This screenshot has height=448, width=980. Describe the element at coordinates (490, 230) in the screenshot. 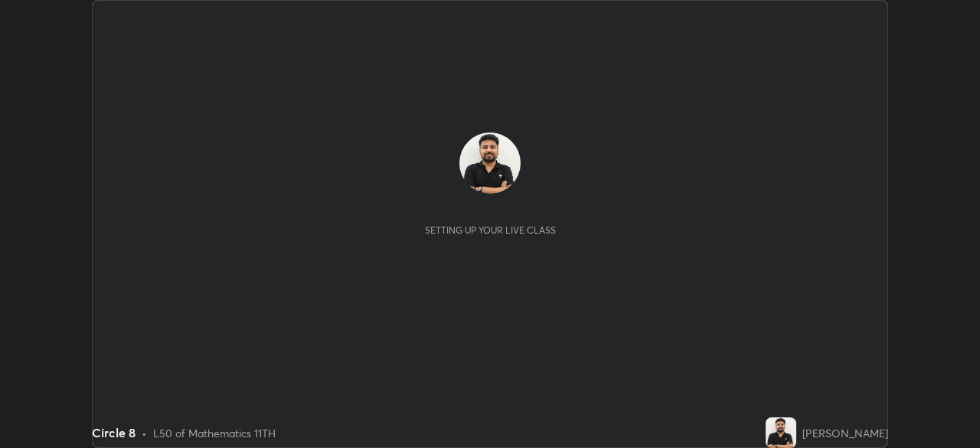

I see `div: Setting up your live class` at that location.